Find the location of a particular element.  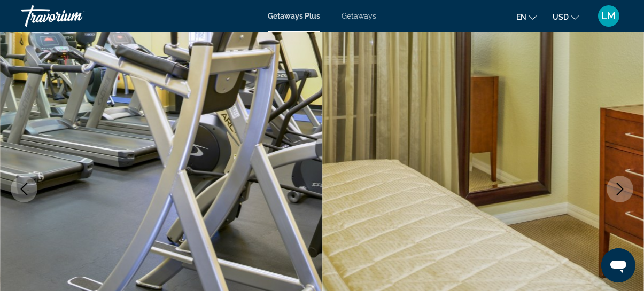

a: Getaways Plus is located at coordinates (294, 16).